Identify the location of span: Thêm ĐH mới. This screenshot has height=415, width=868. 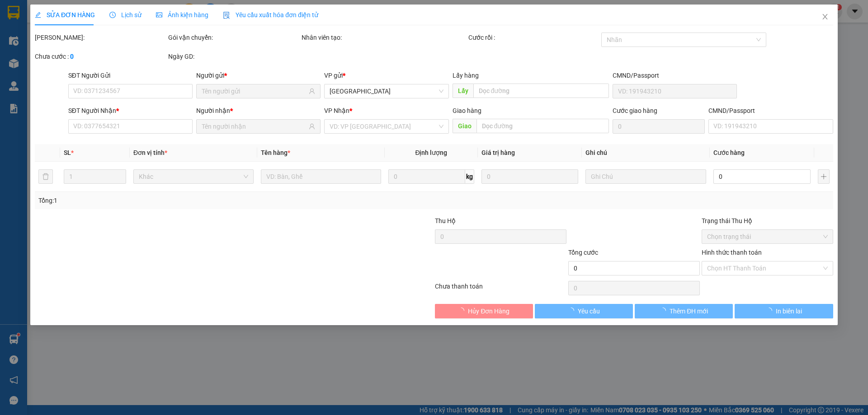
(689, 311).